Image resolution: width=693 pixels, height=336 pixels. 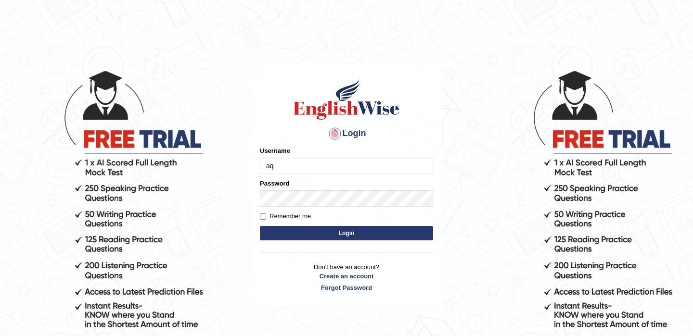 I want to click on img: Logo of English Wise sign in for intelligent practice with AI, so click(x=346, y=100).